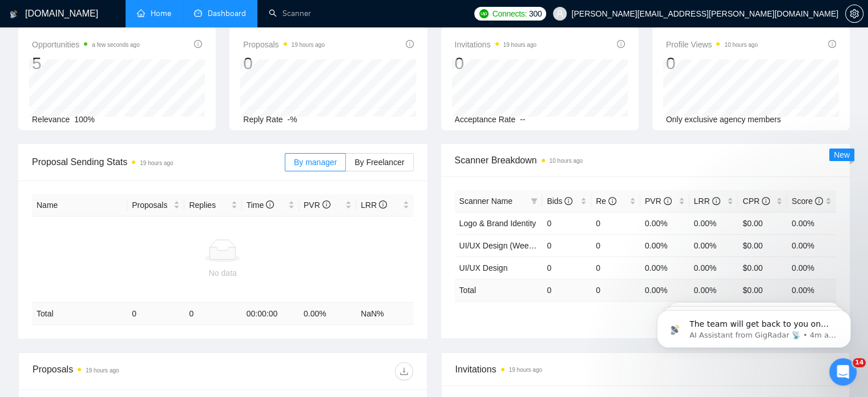 The width and height of the screenshot is (868, 397). What do you see at coordinates (206, 29) in the screenshot?
I see `div: Close` at bounding box center [206, 29].